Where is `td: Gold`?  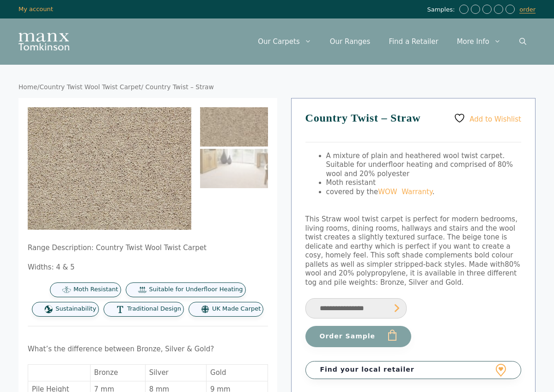 td: Gold is located at coordinates (237, 373).